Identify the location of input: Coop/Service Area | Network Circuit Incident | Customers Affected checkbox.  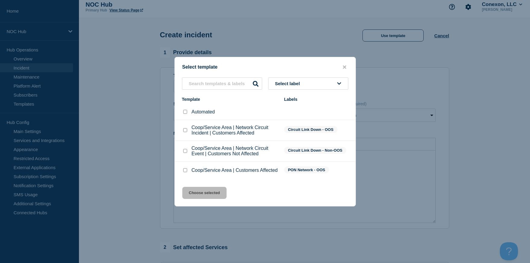
(185, 130).